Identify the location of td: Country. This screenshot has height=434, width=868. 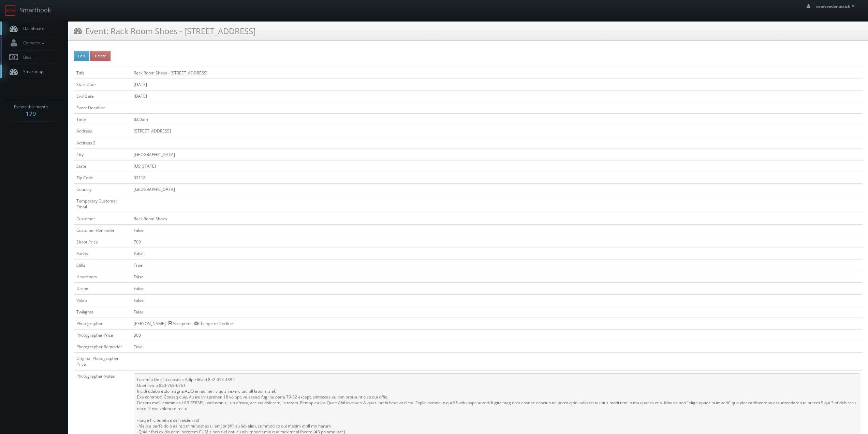
(102, 190).